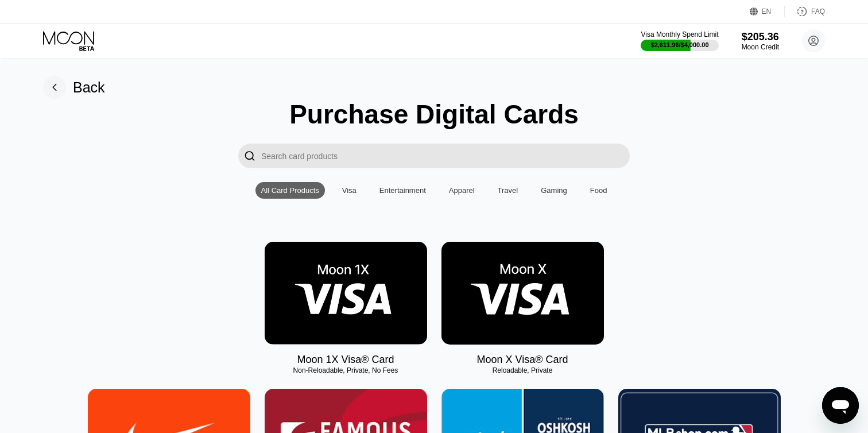  What do you see at coordinates (760, 47) in the screenshot?
I see `div: Moon Credit` at bounding box center [760, 47].